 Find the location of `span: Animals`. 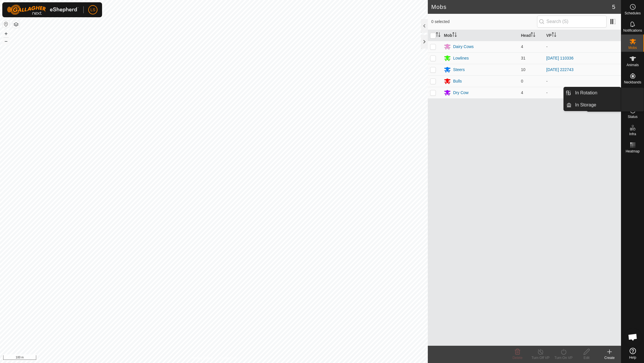

span: Animals is located at coordinates (632, 65).